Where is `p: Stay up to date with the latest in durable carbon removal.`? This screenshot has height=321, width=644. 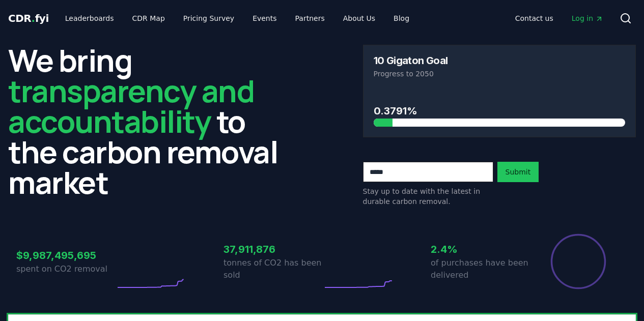
p: Stay up to date with the latest in durable carbon removal. is located at coordinates (428, 197).